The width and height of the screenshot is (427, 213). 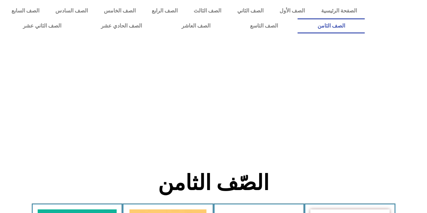 What do you see at coordinates (120, 11) in the screenshot?
I see `a: الصف الخامس` at bounding box center [120, 11].